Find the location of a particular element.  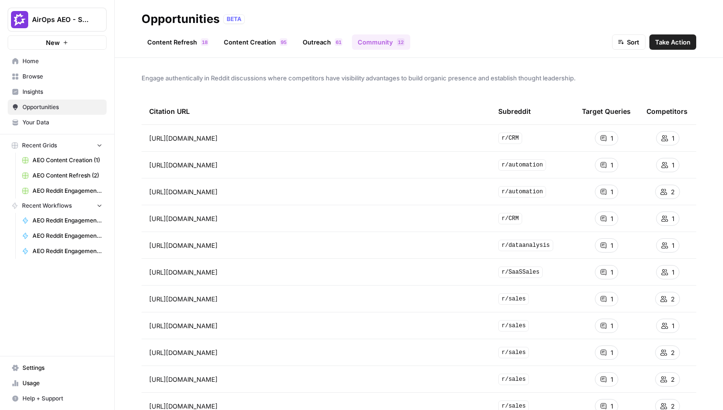

a: Settings is located at coordinates (57, 368).